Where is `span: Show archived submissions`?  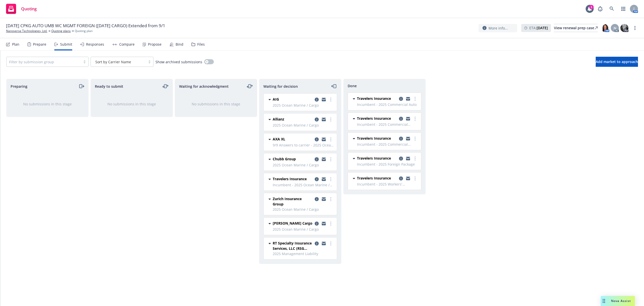 span: Show archived submissions is located at coordinates (179, 62).